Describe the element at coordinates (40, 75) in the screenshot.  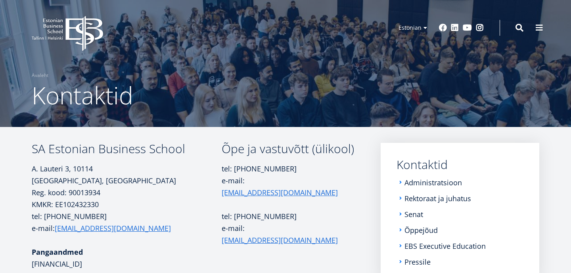
I see `a: Avaleht` at that location.